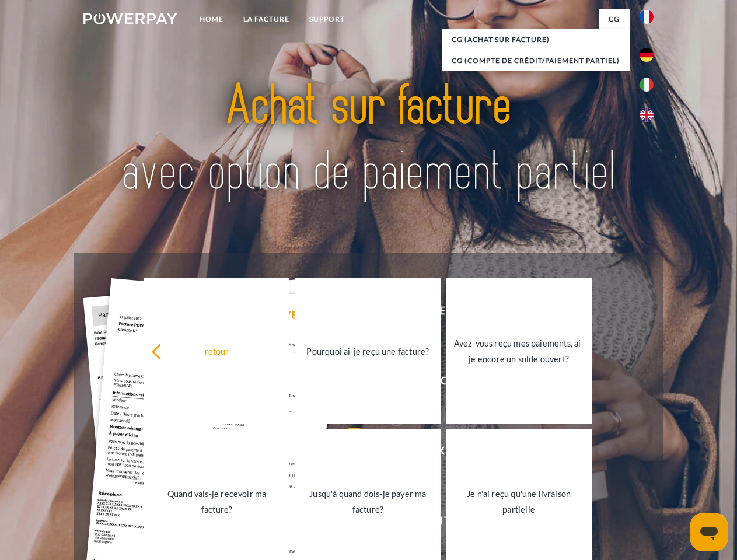 The height and width of the screenshot is (560, 737). Describe the element at coordinates (646, 17) in the screenshot. I see `img: fr` at that location.